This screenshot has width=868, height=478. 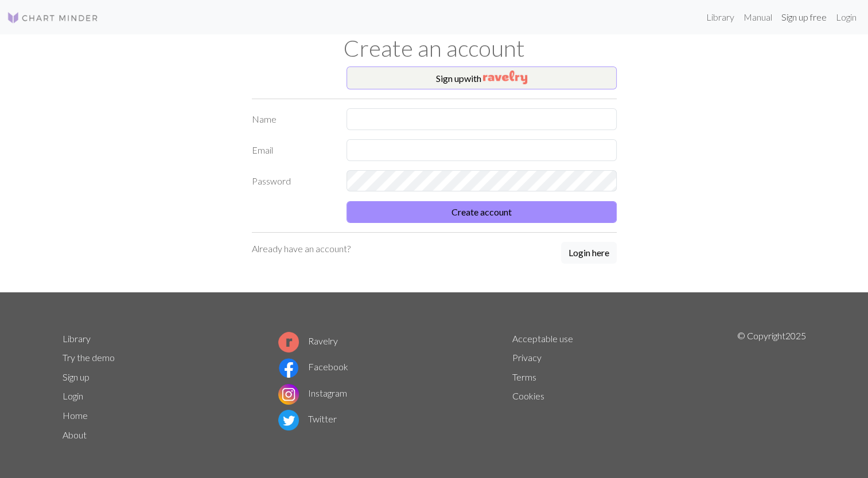 I want to click on label: Password, so click(x=292, y=181).